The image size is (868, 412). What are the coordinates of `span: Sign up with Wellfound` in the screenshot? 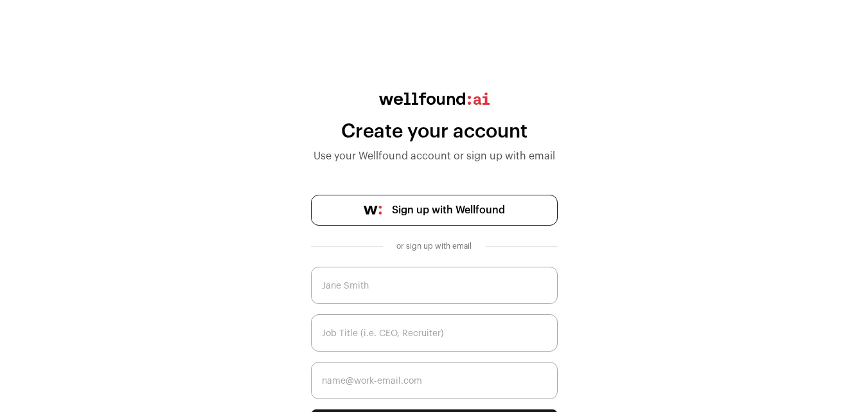 It's located at (448, 210).